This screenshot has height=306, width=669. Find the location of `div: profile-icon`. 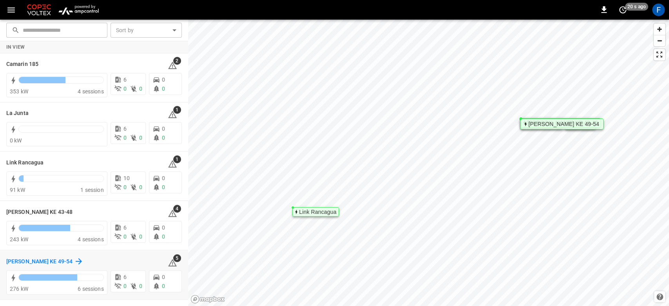

div: profile-icon is located at coordinates (659, 10).